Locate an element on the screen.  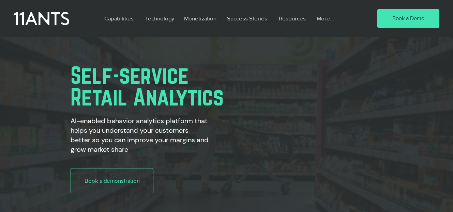
h2: AI-enabled behavior analytics platform that helps you understand your customers better so you can... is located at coordinates (139, 135).